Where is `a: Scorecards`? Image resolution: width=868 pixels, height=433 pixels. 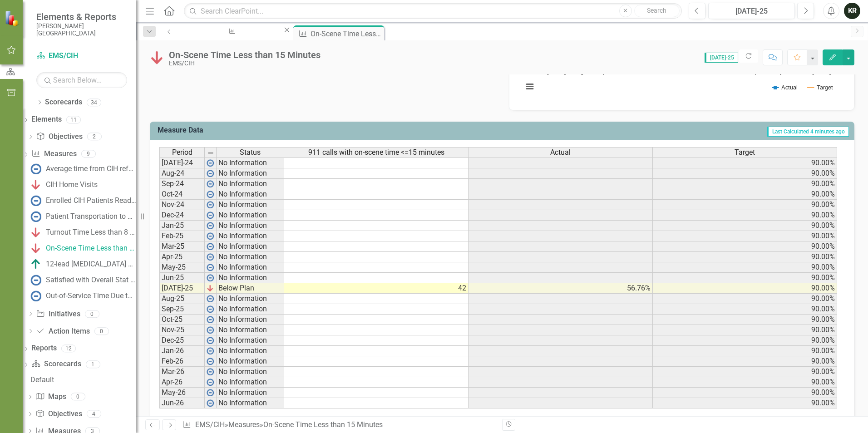 a: Scorecards is located at coordinates (56, 364).